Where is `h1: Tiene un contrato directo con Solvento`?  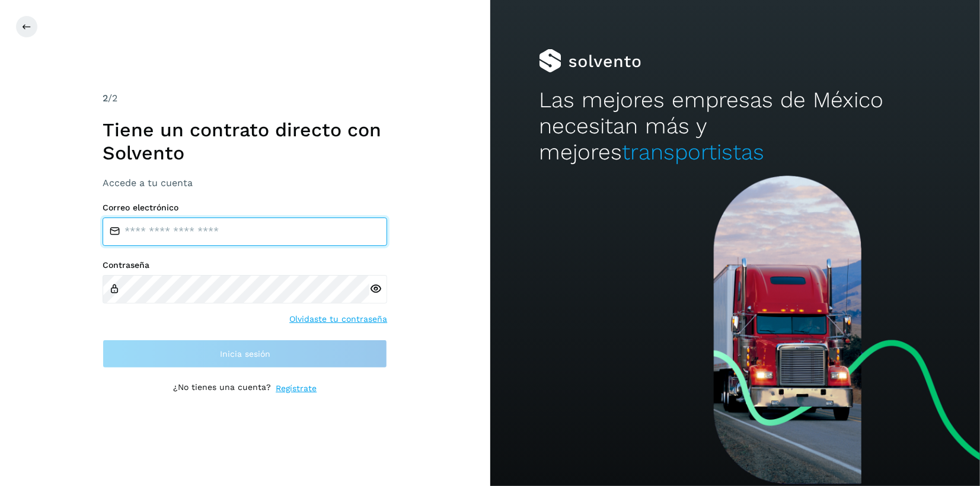 h1: Tiene un contrato directo con Solvento is located at coordinates (245, 141).